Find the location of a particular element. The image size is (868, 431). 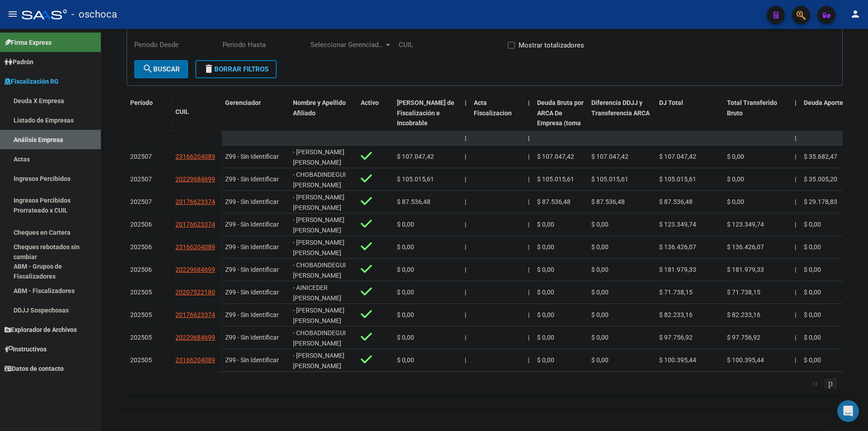

span: Acta Fiscalizacion is located at coordinates (493, 108).